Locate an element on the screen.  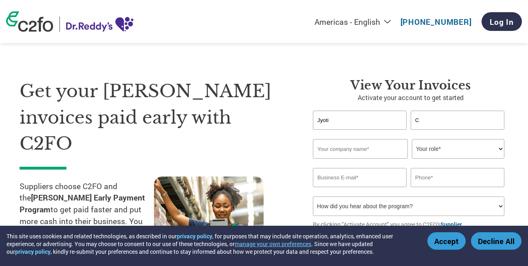
input: Phone* is located at coordinates (457, 177).